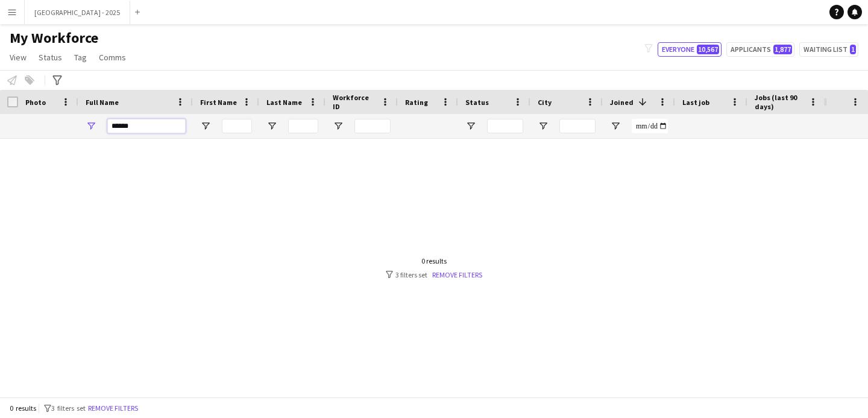 Image resolution: width=868 pixels, height=418 pixels. Describe the element at coordinates (80, 57) in the screenshot. I see `span: Tag` at that location.